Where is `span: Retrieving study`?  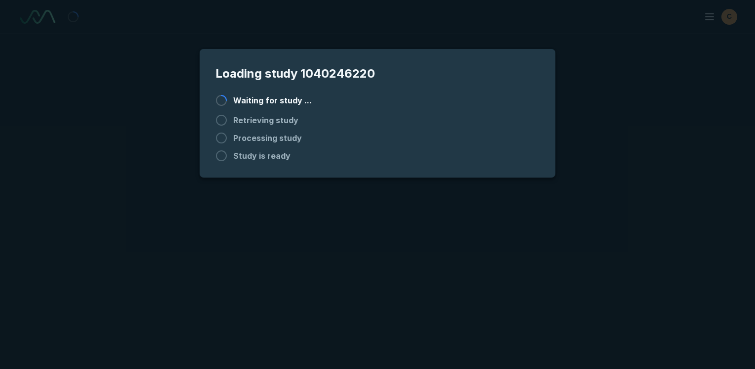 span: Retrieving study is located at coordinates (266, 120).